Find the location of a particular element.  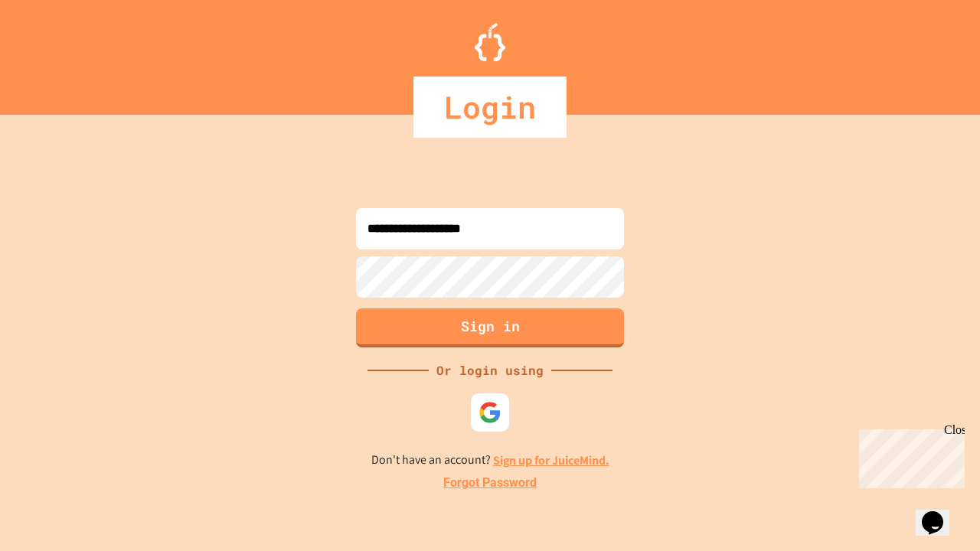

img: google-icon.svg is located at coordinates (490, 412).